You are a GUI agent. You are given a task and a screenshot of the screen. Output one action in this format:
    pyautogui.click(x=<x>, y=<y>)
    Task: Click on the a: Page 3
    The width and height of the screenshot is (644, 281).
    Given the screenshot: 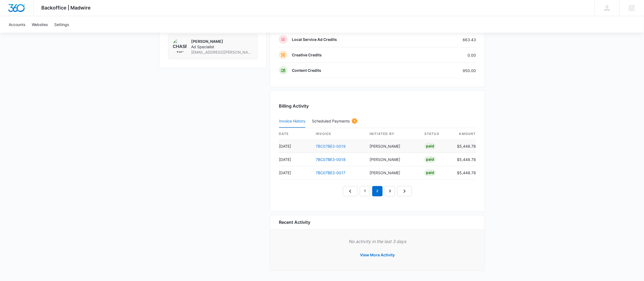 What is the action you would take?
    pyautogui.click(x=390, y=191)
    